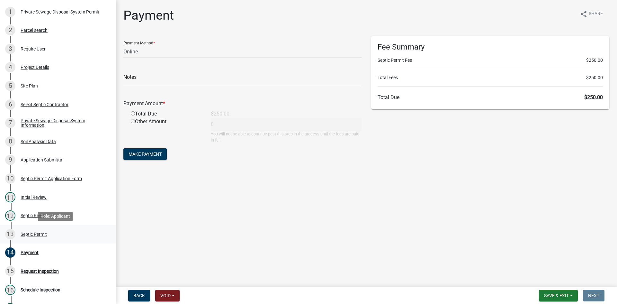  What do you see at coordinates (34, 234) in the screenshot?
I see `div: Septic Permit` at bounding box center [34, 234].